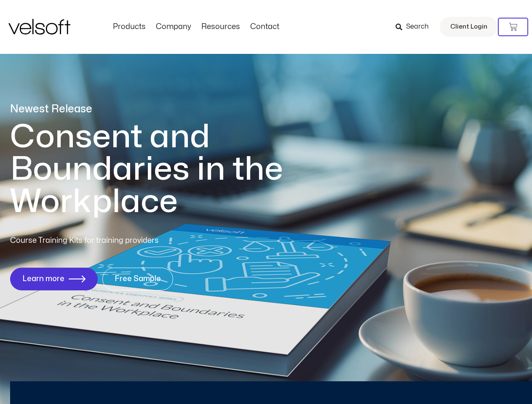  Describe the element at coordinates (264, 27) in the screenshot. I see `a: ContactMenu Toggle` at that location.